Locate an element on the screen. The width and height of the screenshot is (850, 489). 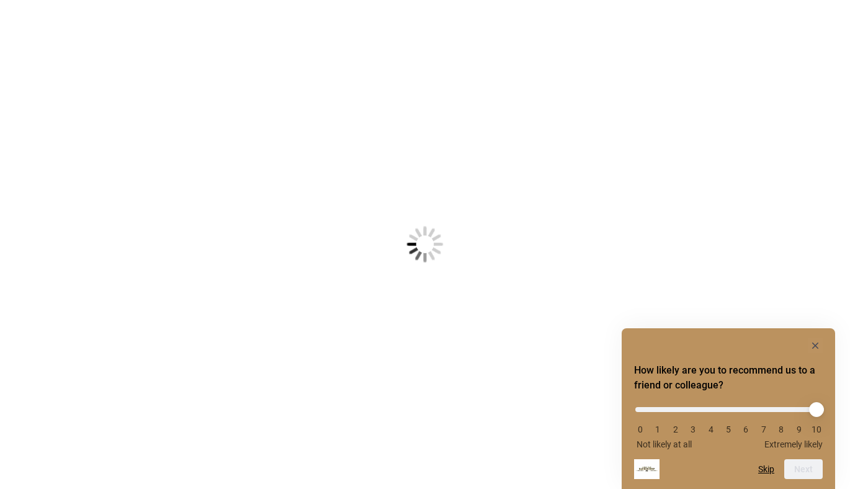
img: Loading is located at coordinates (425, 244).